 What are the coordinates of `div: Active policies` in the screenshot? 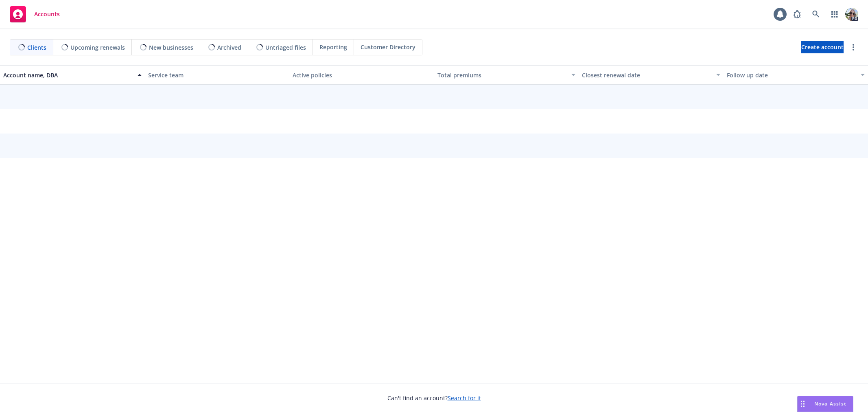 It's located at (362, 75).